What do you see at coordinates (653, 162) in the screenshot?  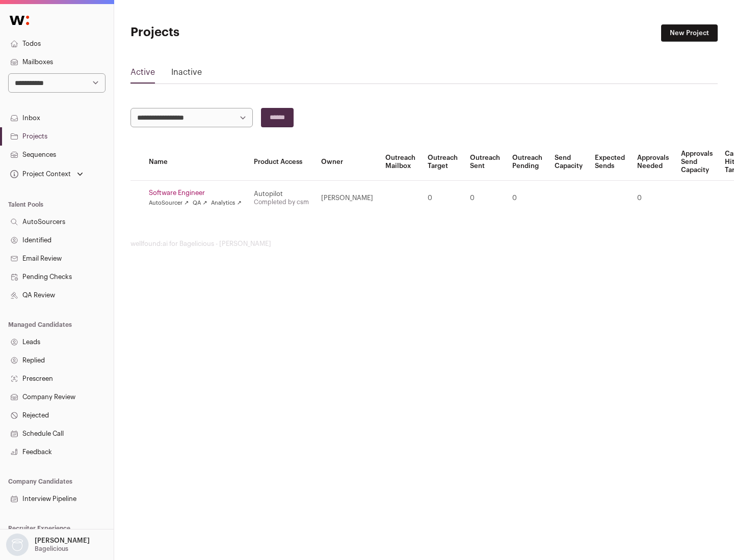 I see `th: Approvals Needed` at bounding box center [653, 162].